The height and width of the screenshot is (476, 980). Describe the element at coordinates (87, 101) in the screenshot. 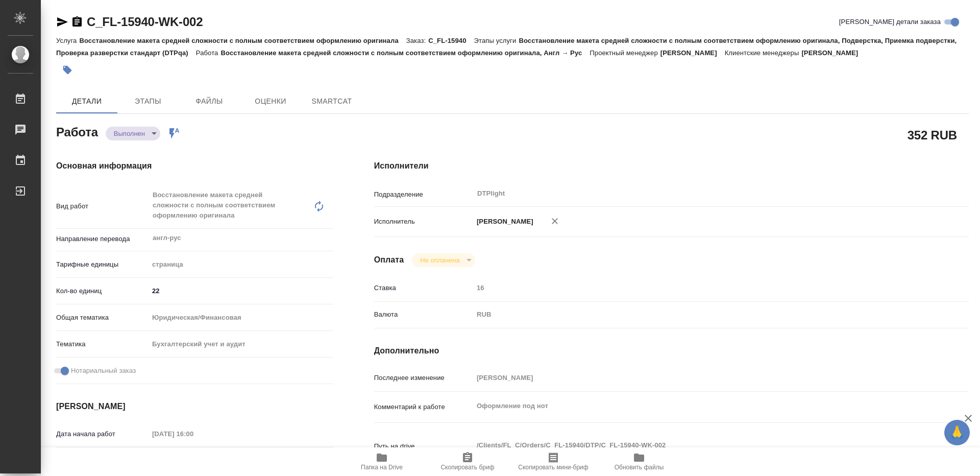

I see `span: Детали` at that location.